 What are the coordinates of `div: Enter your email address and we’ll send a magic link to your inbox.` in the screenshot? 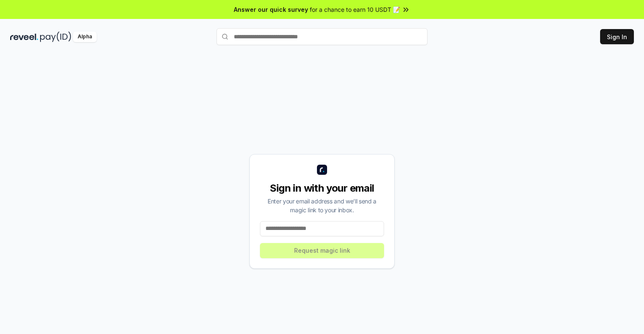 It's located at (322, 206).